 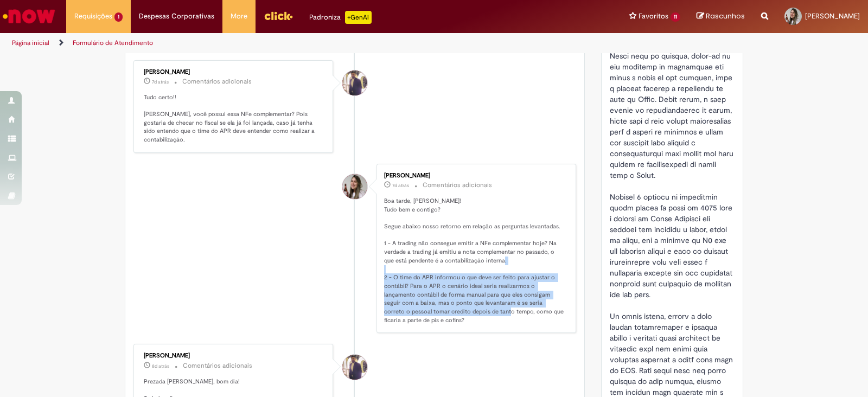 What do you see at coordinates (161, 366) in the screenshot?
I see `time: 24/09/2025 11:14:49` at bounding box center [161, 366].